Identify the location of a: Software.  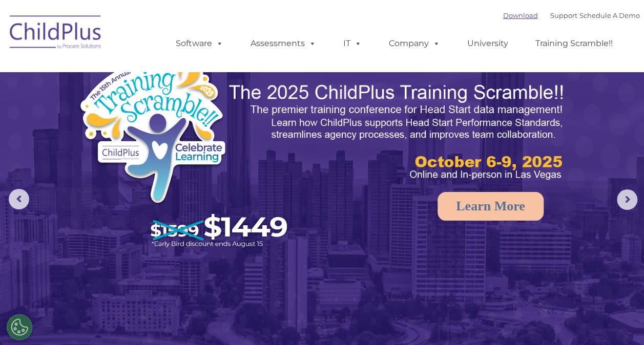
(199, 44).